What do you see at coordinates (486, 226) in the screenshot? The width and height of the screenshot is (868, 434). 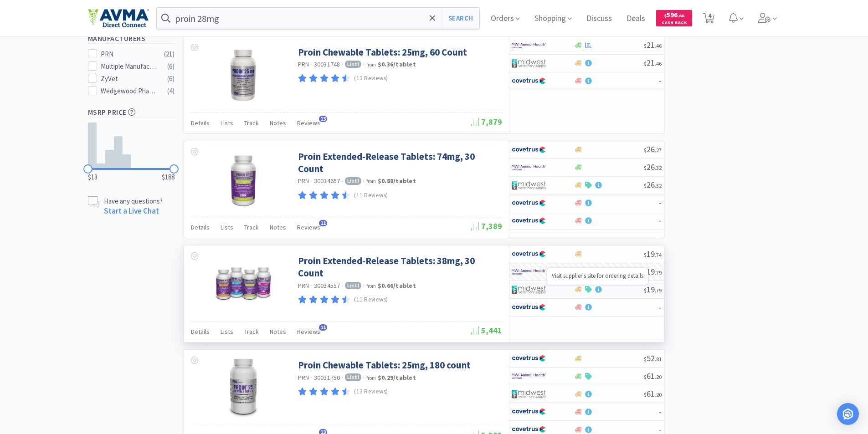 I see `span: 7,389` at bounding box center [486, 226].